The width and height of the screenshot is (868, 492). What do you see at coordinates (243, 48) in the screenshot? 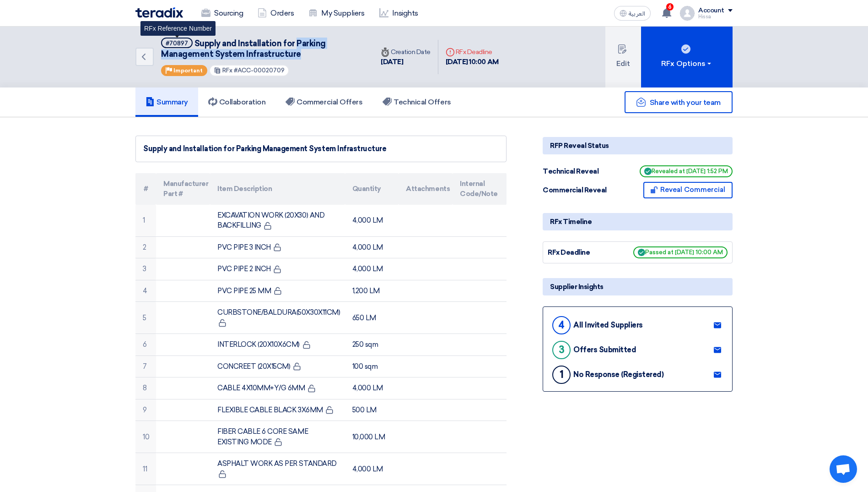
I see `span: Supply and Installation for Parking Management System Infrastructure` at bounding box center [243, 48].